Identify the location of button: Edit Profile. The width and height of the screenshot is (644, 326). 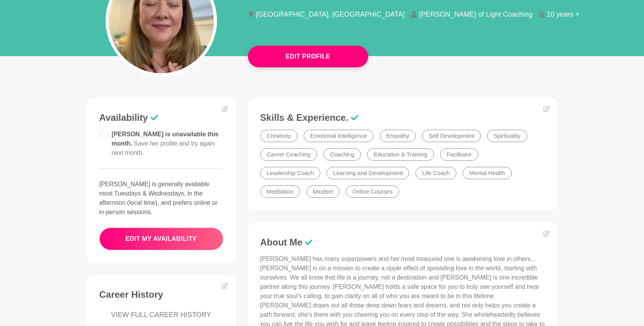
(308, 56).